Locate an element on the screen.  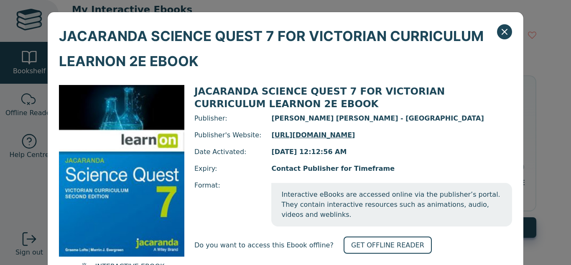
button: Close is located at coordinates (505, 32).